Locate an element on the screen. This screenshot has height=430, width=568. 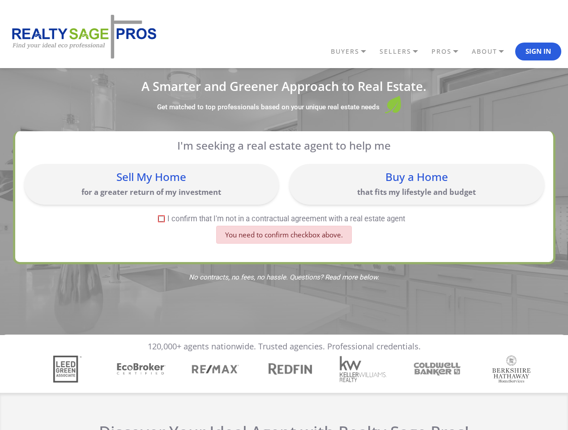
p: I'm seeking a real estate agent to help me is located at coordinates (284, 145).